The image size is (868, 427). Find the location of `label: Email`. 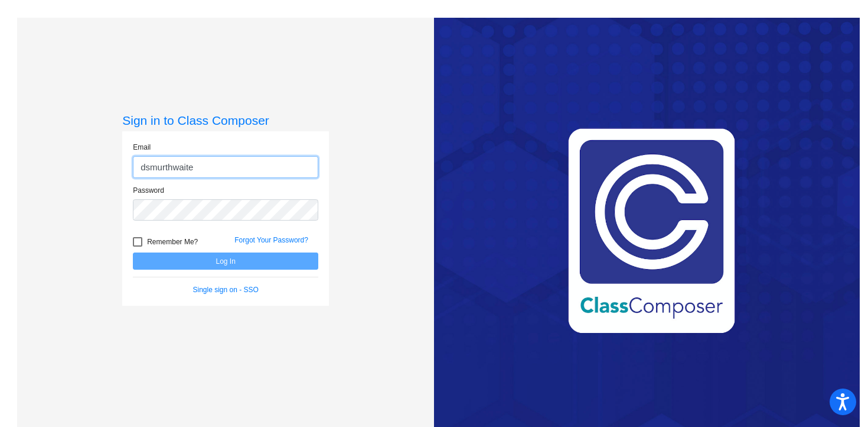

label: Email is located at coordinates (141, 147).